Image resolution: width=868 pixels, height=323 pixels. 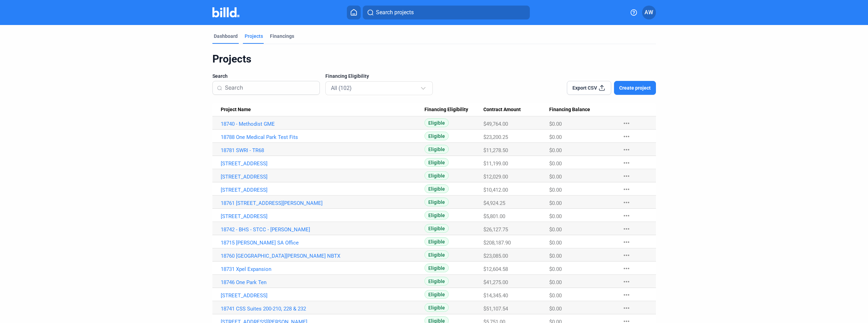 I want to click on span: Contract Amount, so click(x=502, y=110).